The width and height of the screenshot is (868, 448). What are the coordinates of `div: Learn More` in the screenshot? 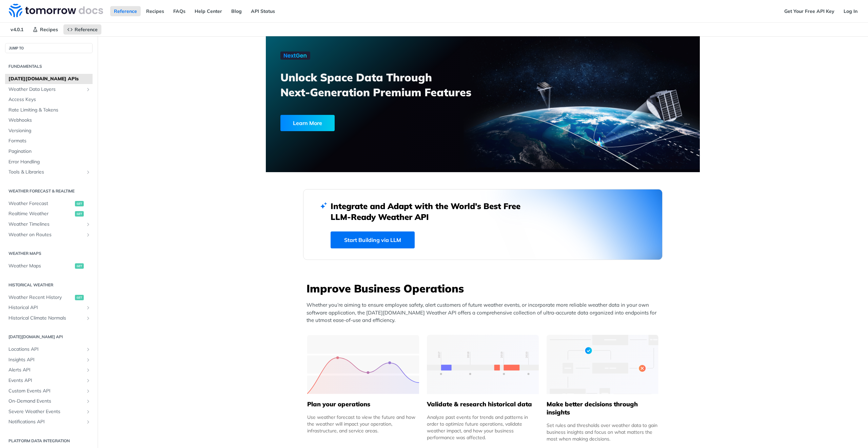 It's located at (308, 123).